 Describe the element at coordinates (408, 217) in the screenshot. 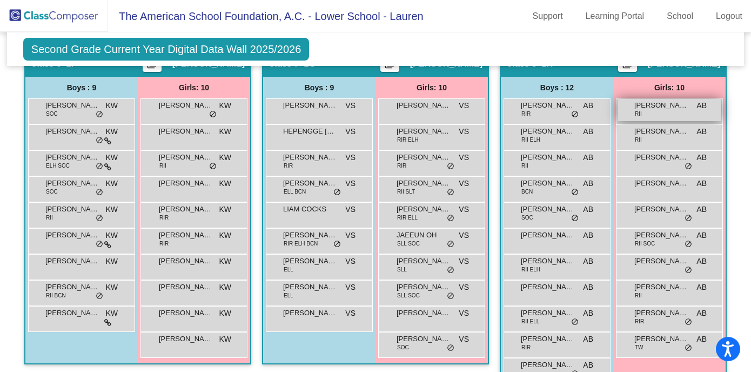

I see `span: RIR ELL` at that location.